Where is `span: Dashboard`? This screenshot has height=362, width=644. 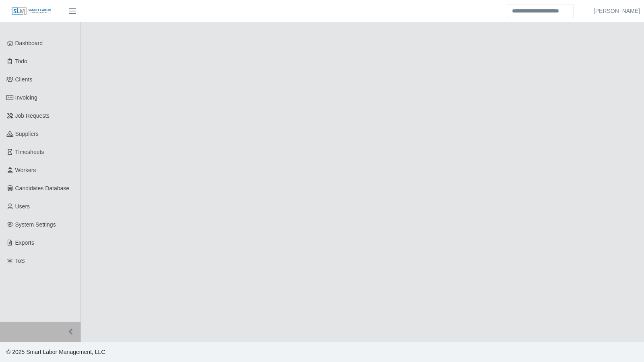
span: Dashboard is located at coordinates (29, 43).